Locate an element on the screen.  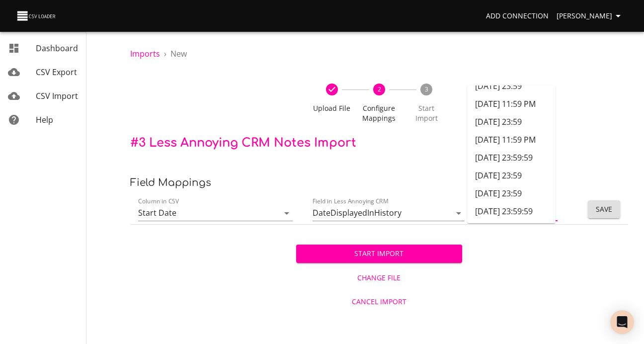
button: Cancel Import is located at coordinates (379, 302).